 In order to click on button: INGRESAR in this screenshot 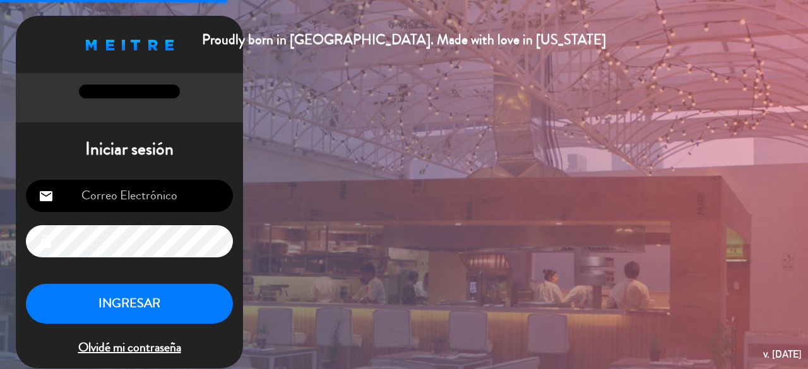, I will do `click(129, 304)`.